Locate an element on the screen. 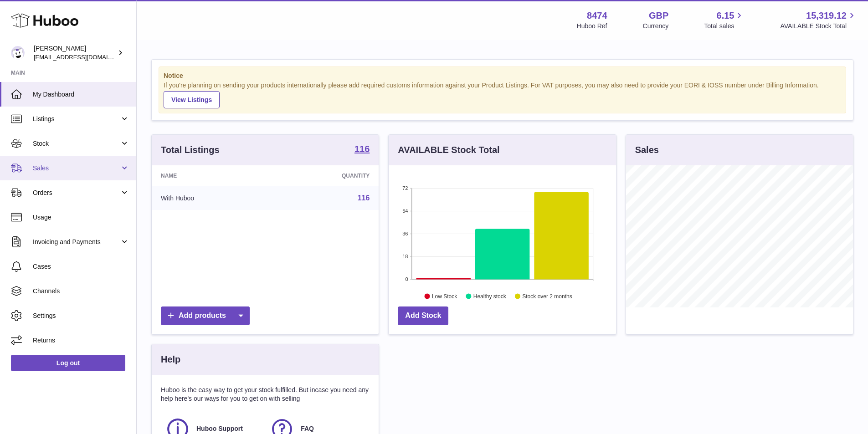 The height and width of the screenshot is (434, 868). text: Low Stock is located at coordinates (445, 296).